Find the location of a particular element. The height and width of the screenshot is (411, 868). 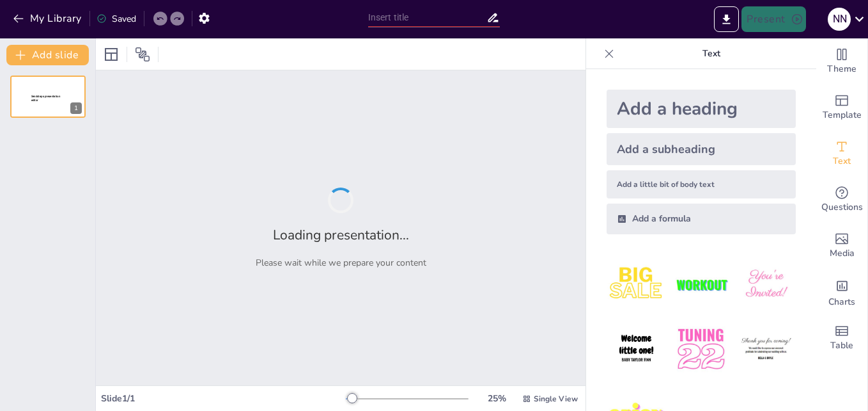

div: Layout is located at coordinates (111, 54).